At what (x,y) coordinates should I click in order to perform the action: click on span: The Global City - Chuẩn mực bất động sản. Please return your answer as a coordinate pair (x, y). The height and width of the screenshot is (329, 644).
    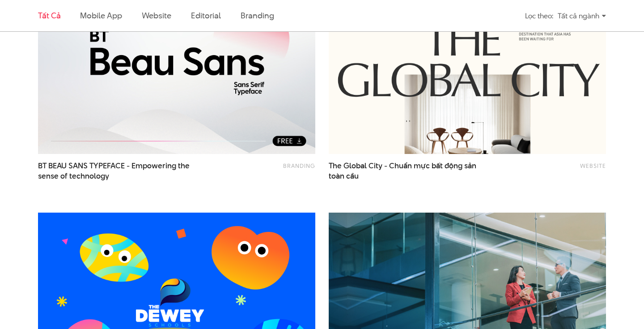
    Looking at the image, I should click on (405, 171).